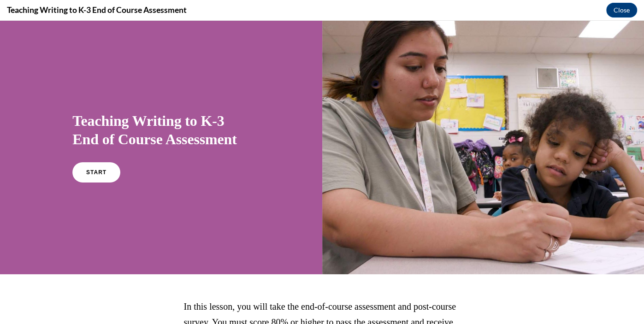 This screenshot has height=324, width=644. What do you see at coordinates (97, 10) in the screenshot?
I see `h4: Teaching Writing to K-3 End of Course Assessment` at bounding box center [97, 10].